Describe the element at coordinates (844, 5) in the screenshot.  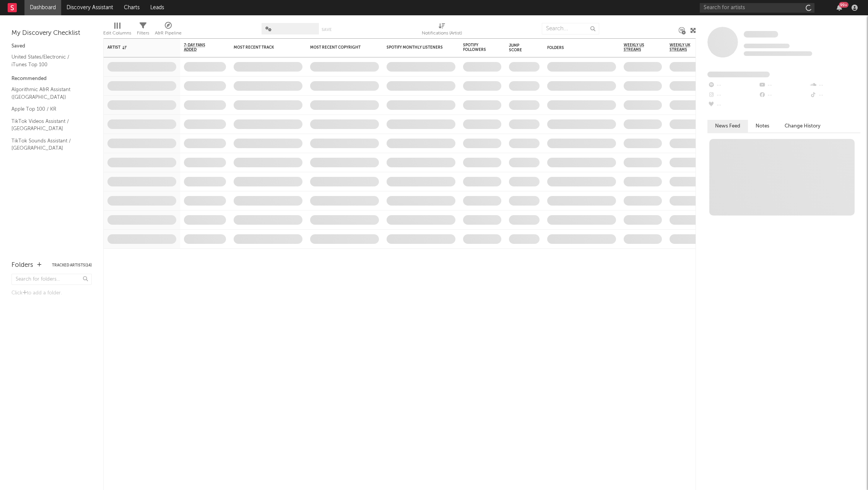
I see `div: 99 +` at that location.